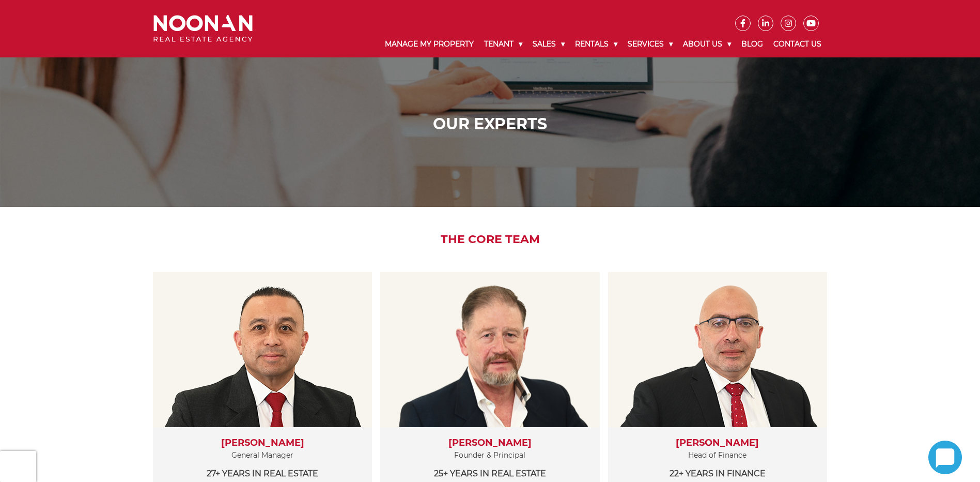  What do you see at coordinates (798, 44) in the screenshot?
I see `a: Contact Us` at bounding box center [798, 44].